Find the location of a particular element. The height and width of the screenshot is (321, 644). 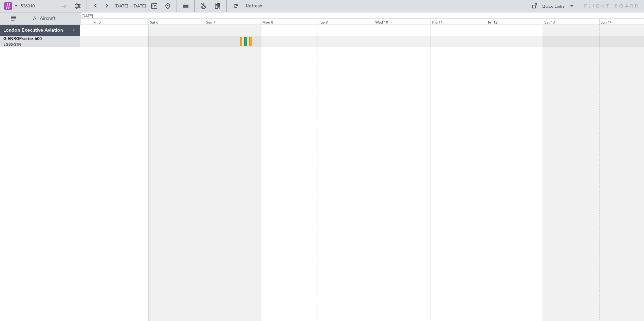

button: All Aircraft is located at coordinates (40, 18).